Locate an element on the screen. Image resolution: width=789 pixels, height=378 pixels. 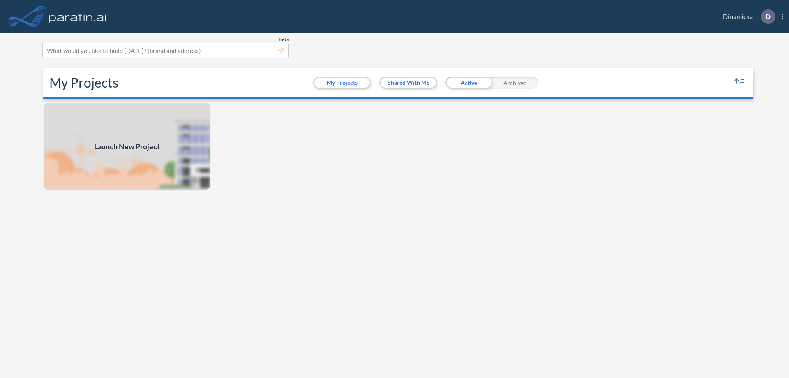
div: Archived is located at coordinates (515, 83).